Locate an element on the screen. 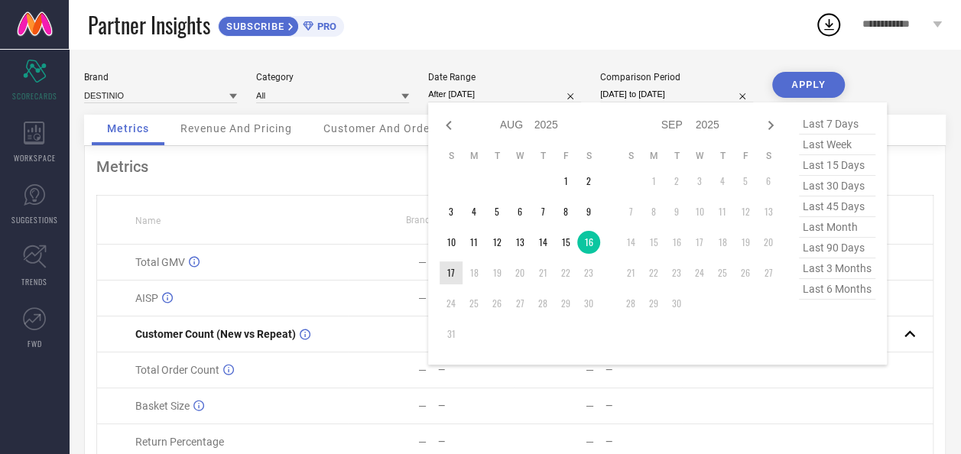  span: last 30 days is located at coordinates (837, 186).